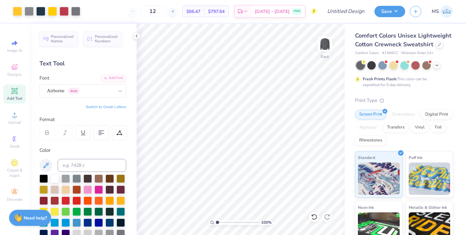 The height and width of the screenshot is (235, 466). What do you see at coordinates (367, 53) in the screenshot?
I see `span: Comfort Colors` at bounding box center [367, 53].